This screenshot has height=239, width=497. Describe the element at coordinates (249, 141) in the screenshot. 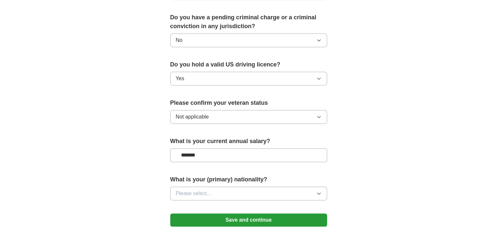

I see `label: What is your current annual salary?` at that location.